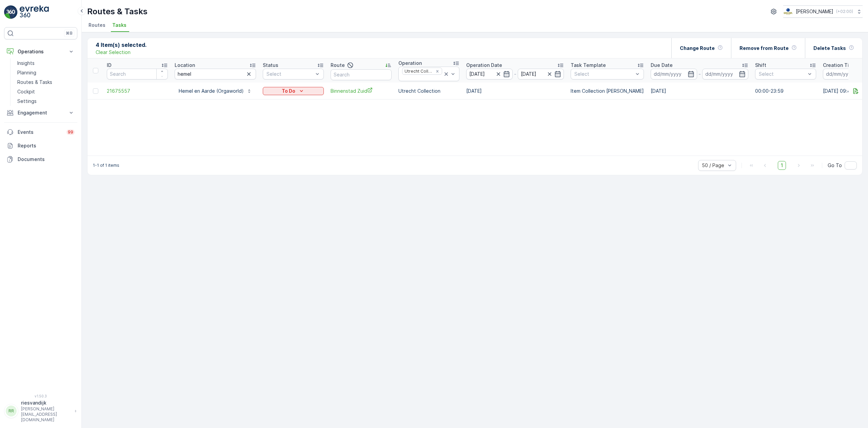 This screenshot has width=868, height=428. What do you see at coordinates (46, 92) in the screenshot?
I see `a: Cockpit` at bounding box center [46, 92].